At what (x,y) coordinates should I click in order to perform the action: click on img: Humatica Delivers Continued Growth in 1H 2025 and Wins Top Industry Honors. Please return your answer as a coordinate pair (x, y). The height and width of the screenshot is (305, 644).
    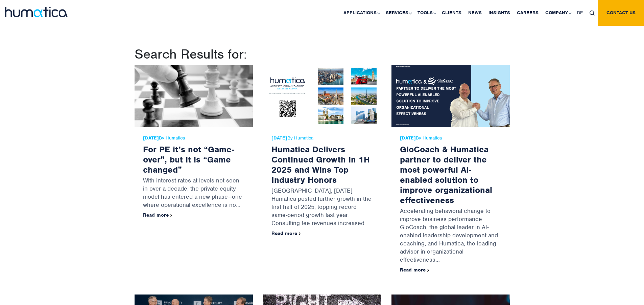
    Looking at the image, I should click on (322, 96).